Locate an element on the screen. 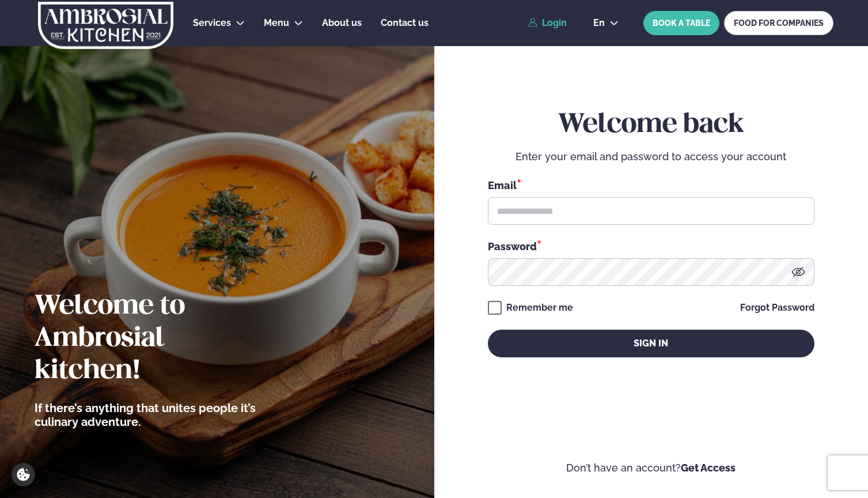 This screenshot has height=498, width=868. div: Email is located at coordinates (651, 185).